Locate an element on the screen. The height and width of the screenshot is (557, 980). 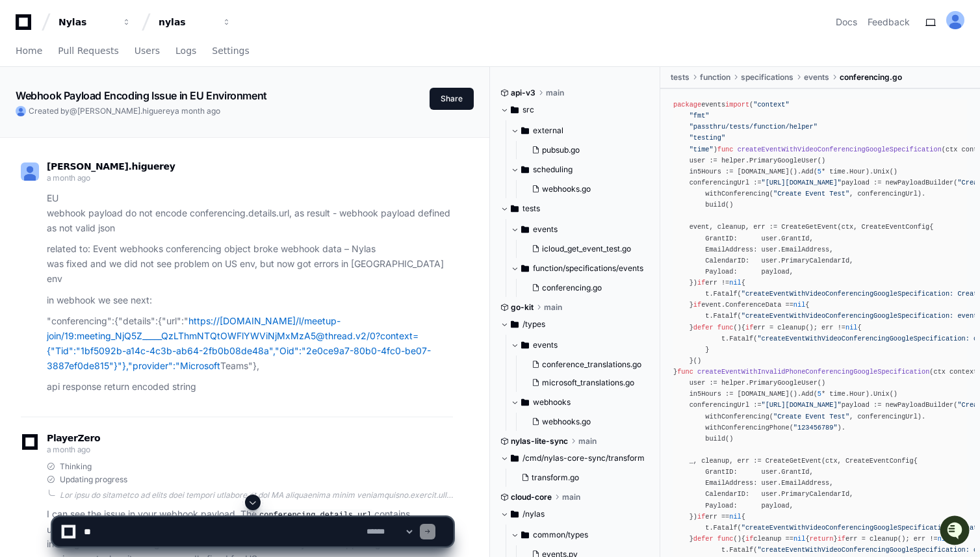
span: "testing" is located at coordinates (708, 138).